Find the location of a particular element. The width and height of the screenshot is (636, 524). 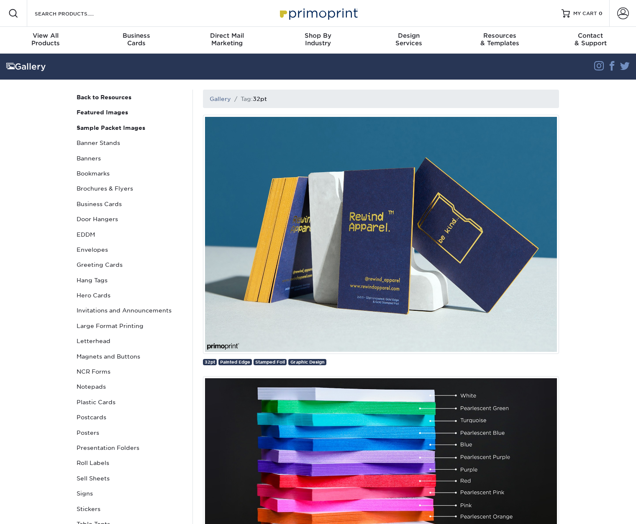

div: Industry is located at coordinates (318, 39).